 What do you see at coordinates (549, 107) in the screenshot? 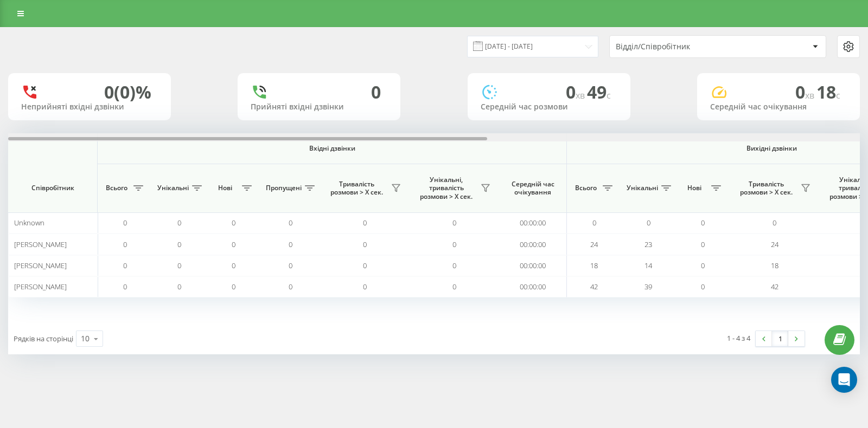
I see `div: Середній час розмови` at bounding box center [549, 107].